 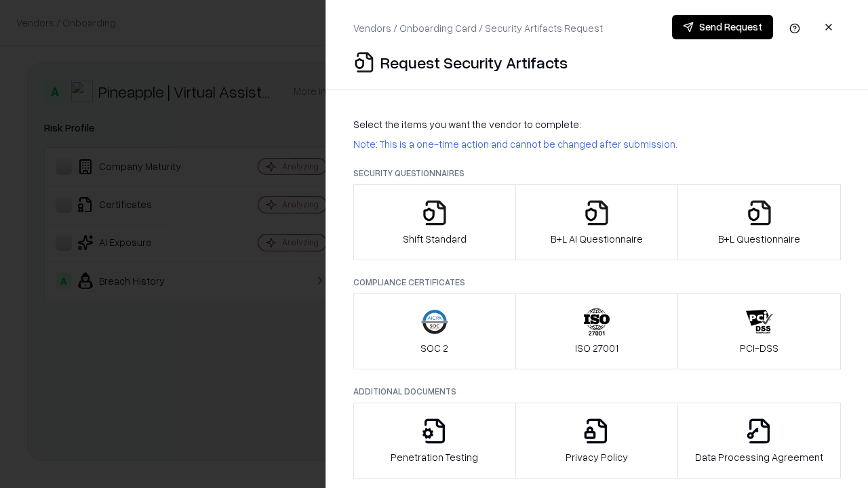 What do you see at coordinates (597, 222) in the screenshot?
I see `button: B+L AI Questionnaire` at bounding box center [597, 222].